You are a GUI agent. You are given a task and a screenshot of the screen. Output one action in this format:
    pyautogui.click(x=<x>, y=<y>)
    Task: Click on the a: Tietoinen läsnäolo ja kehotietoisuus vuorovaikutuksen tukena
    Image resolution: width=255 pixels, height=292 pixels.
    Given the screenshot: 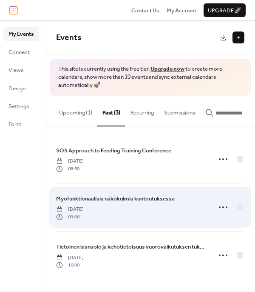 What is the action you would take?
    pyautogui.click(x=131, y=247)
    